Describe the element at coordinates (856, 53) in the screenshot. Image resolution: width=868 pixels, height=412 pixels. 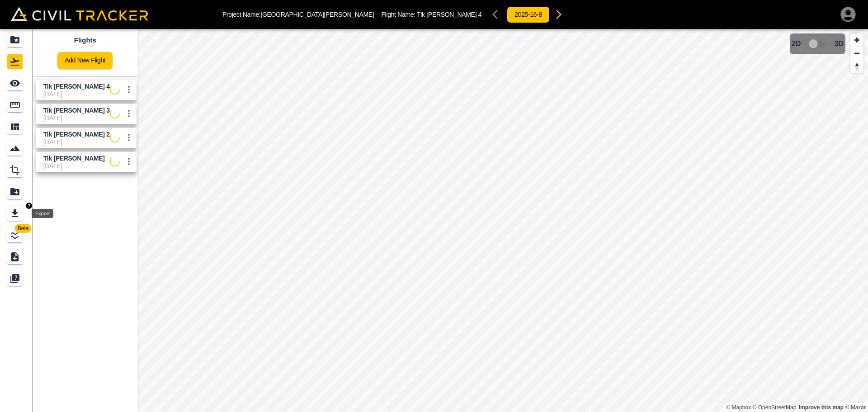
I see `button: Zoom out` at that location.